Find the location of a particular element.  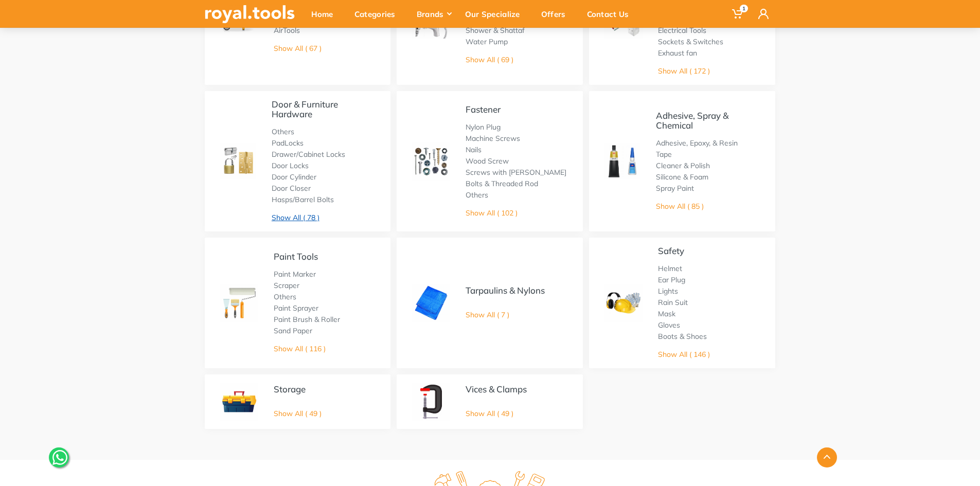

a: Electrical Tools is located at coordinates (682, 30).